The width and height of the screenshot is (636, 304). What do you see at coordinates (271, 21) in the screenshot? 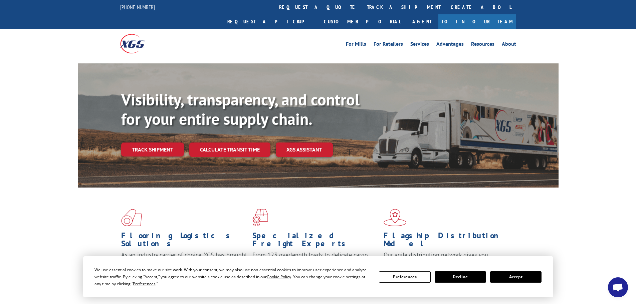
I see `a: Request a pickup` at bounding box center [271, 21].